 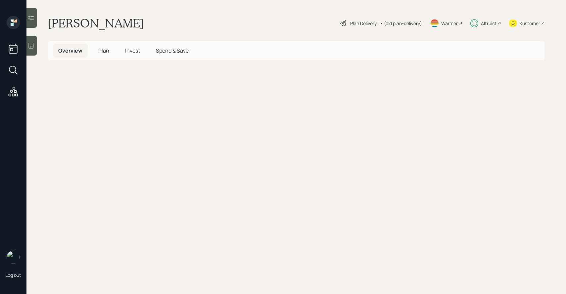 I want to click on div: • (old plan-delivery), so click(x=401, y=23).